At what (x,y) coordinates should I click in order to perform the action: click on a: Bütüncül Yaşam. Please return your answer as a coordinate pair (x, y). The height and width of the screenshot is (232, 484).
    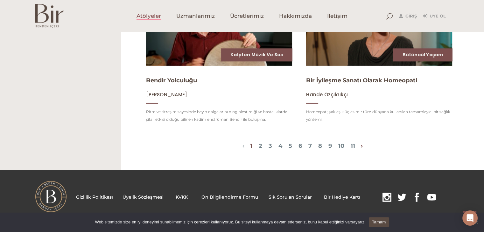
    Looking at the image, I should click on (423, 55).